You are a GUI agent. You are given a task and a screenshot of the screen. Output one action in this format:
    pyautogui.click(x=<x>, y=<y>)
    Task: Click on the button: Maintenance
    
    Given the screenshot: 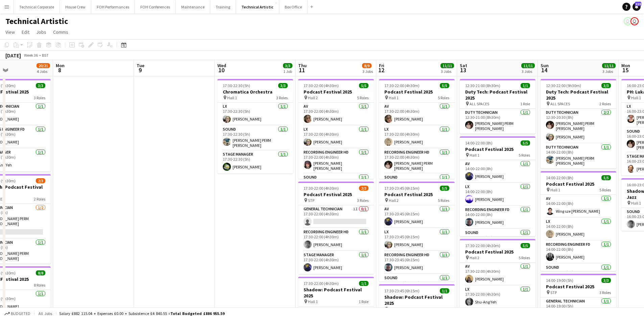 What is the action you would take?
    pyautogui.click(x=193, y=7)
    